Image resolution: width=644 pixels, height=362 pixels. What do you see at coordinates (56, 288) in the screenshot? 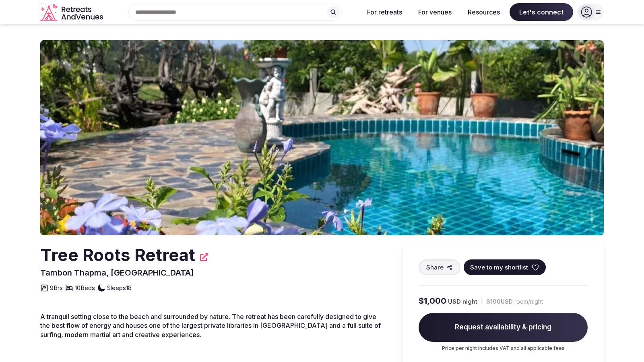
I see `span: 9 Brs` at bounding box center [56, 288].